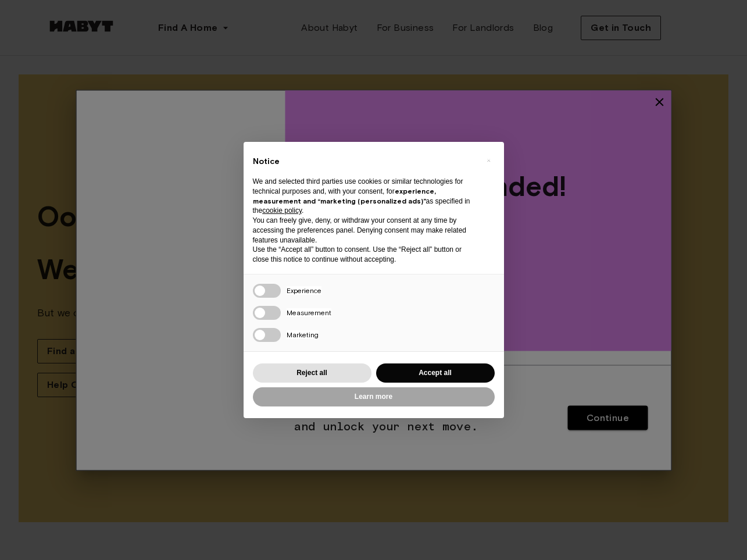 The image size is (747, 560). What do you see at coordinates (489, 160) in the screenshot?
I see `button: Close this notice` at bounding box center [489, 160].